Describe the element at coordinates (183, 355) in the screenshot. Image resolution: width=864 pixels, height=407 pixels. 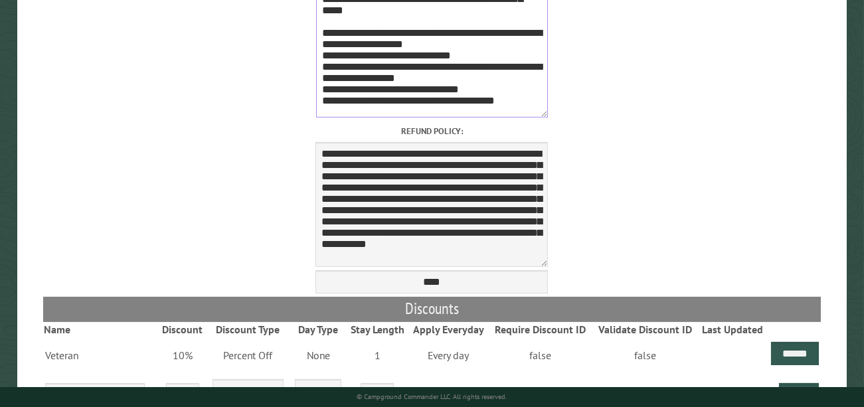
I see `td: 10%` at that location.